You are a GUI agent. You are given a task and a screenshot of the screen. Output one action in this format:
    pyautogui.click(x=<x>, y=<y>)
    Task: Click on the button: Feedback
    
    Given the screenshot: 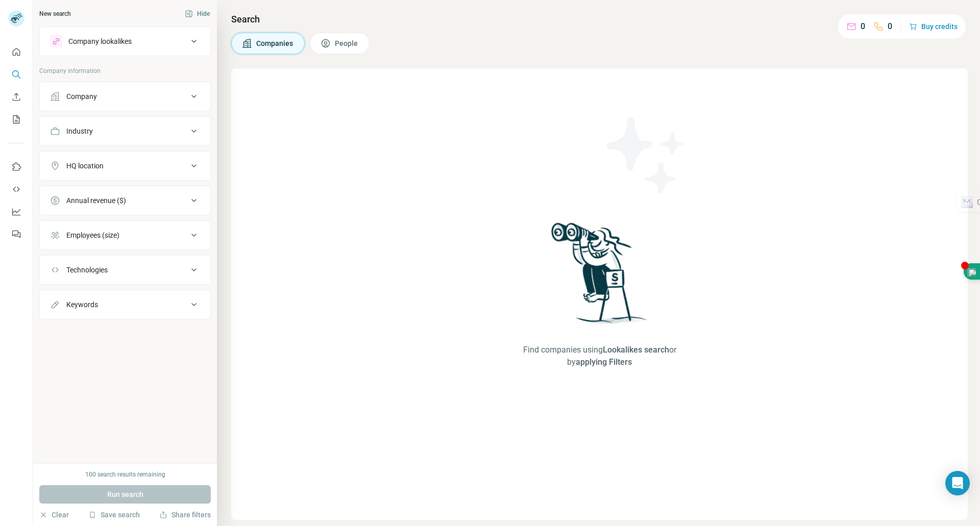 What is the action you would take?
    pyautogui.click(x=17, y=235)
    